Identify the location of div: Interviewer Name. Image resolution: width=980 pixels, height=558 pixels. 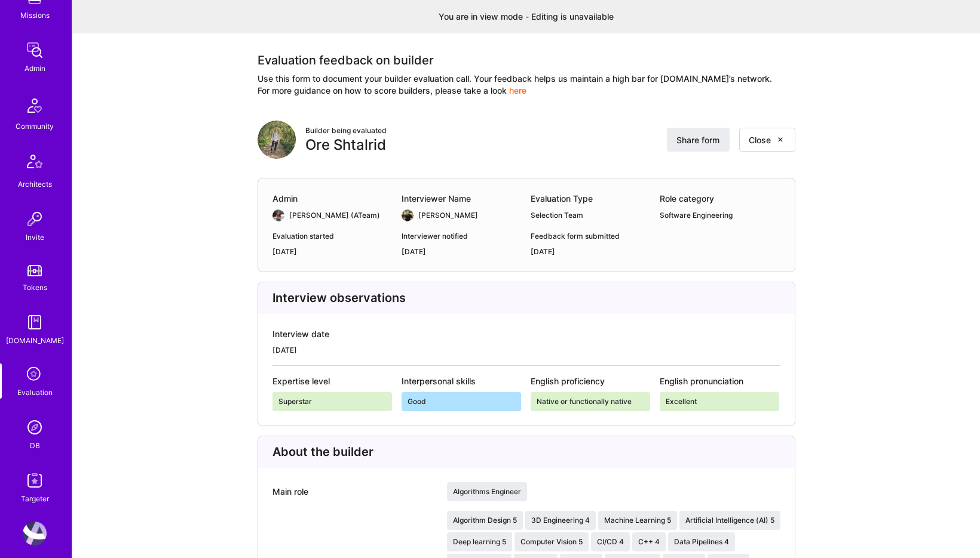
(461, 199).